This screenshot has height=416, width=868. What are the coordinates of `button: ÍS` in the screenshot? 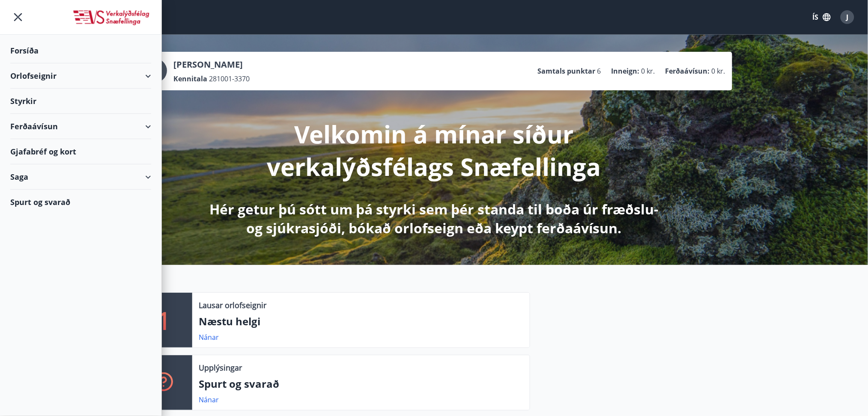 It's located at (822, 17).